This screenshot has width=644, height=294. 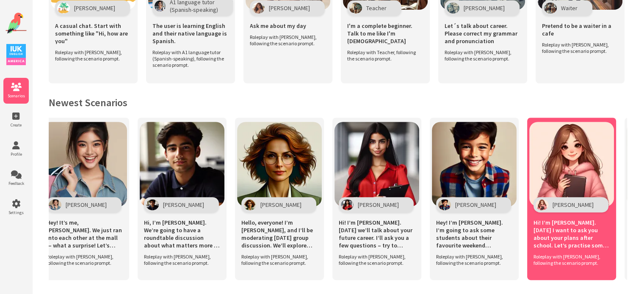 I want to click on span: Teacher, so click(x=377, y=8).